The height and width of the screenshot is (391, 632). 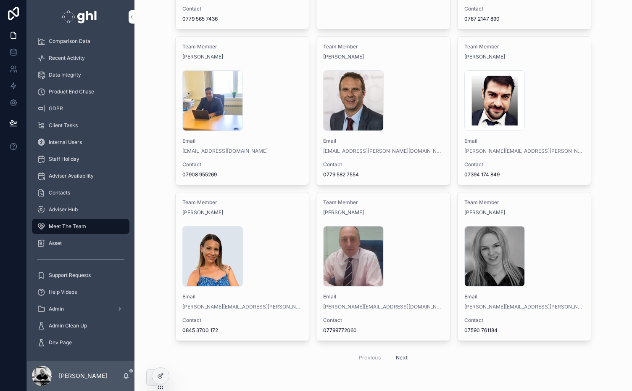 What do you see at coordinates (63, 125) in the screenshot?
I see `span: Client Tasks` at bounding box center [63, 125].